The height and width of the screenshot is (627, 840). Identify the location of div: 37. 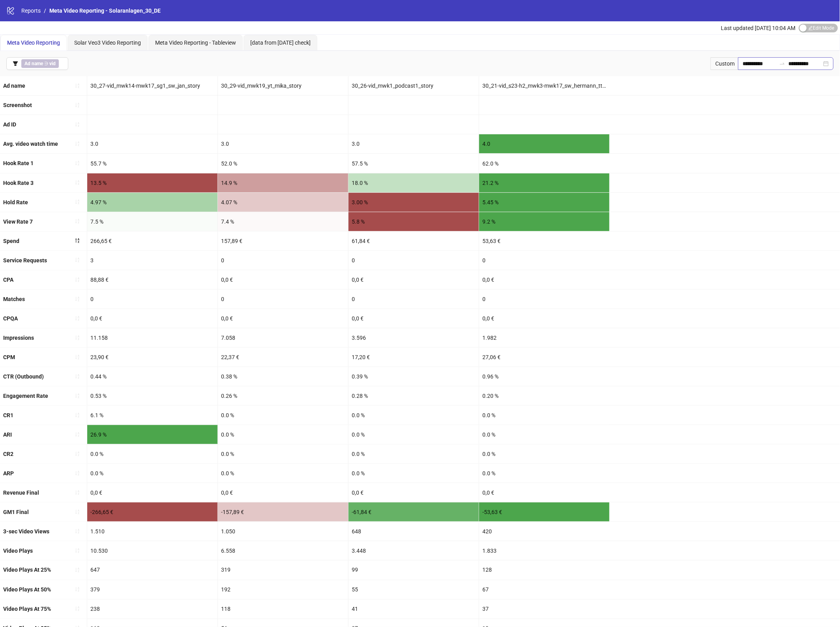
(545, 609).